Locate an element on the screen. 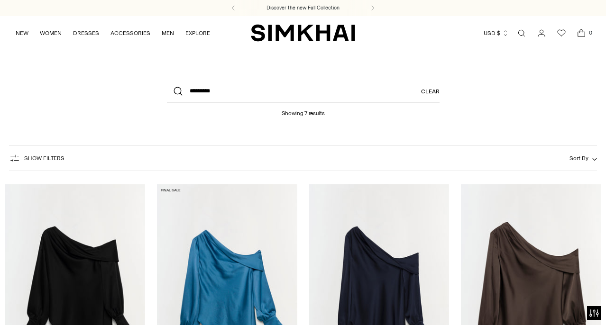 The width and height of the screenshot is (606, 325). a: Clear is located at coordinates (430, 92).